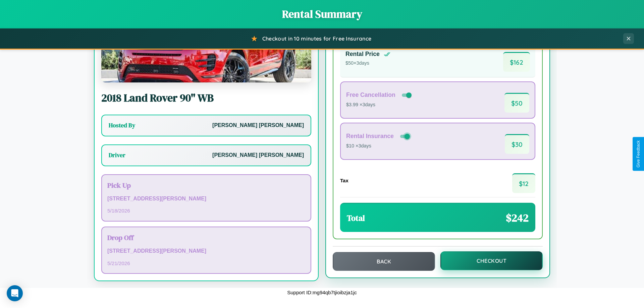 Image resolution: width=644 pixels, height=308 pixels. What do you see at coordinates (517, 103) in the screenshot?
I see `span: $ 50` at bounding box center [517, 103].